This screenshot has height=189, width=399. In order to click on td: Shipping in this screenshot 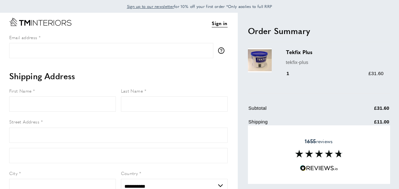, I will do `click(294, 124)`.